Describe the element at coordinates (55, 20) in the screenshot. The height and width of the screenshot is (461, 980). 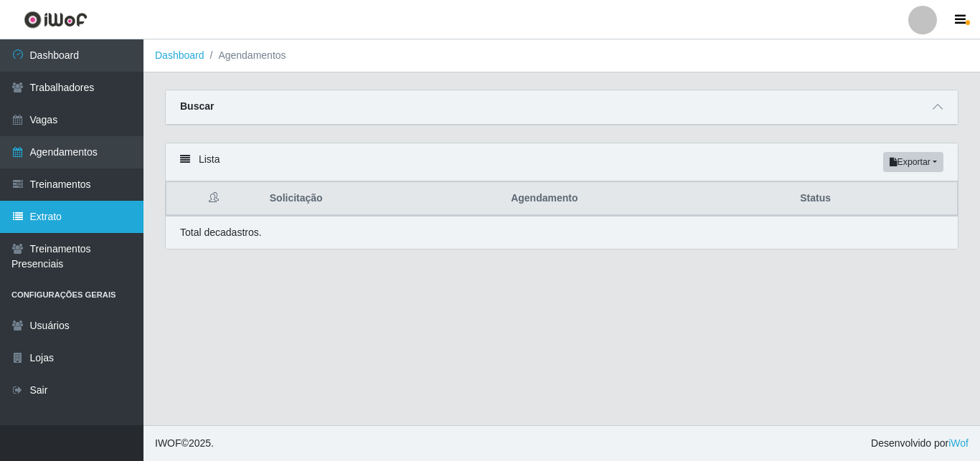
I see `img: CoreUI Logo` at that location.